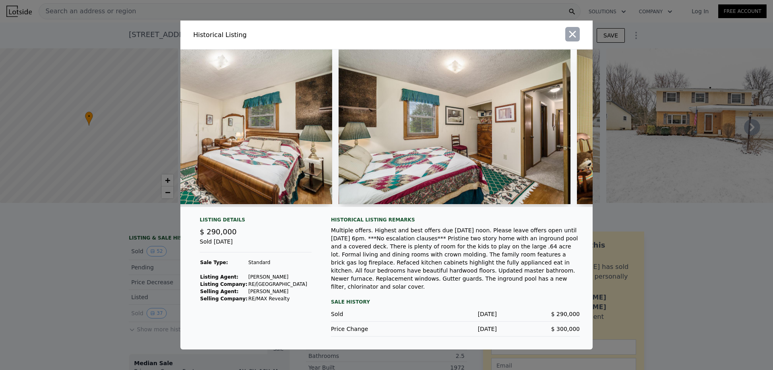 This screenshot has height=370, width=773. I want to click on div: Listing Details, so click(256, 222).